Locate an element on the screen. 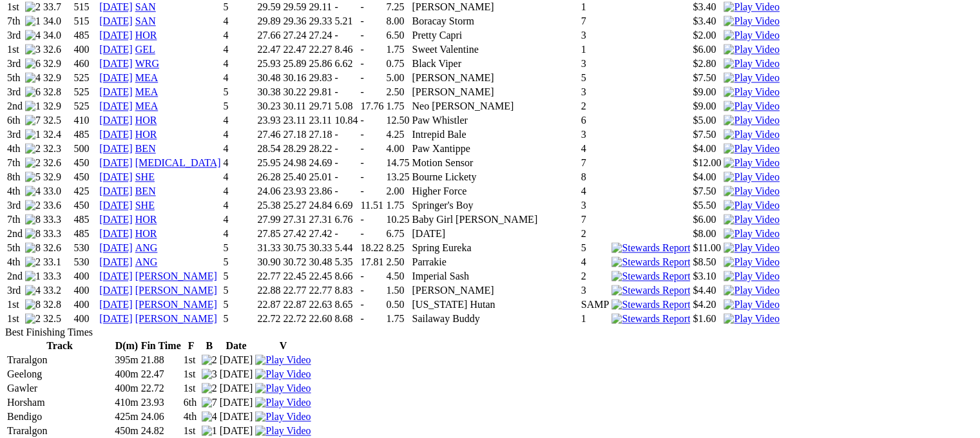  td: 3rd is located at coordinates (15, 92).